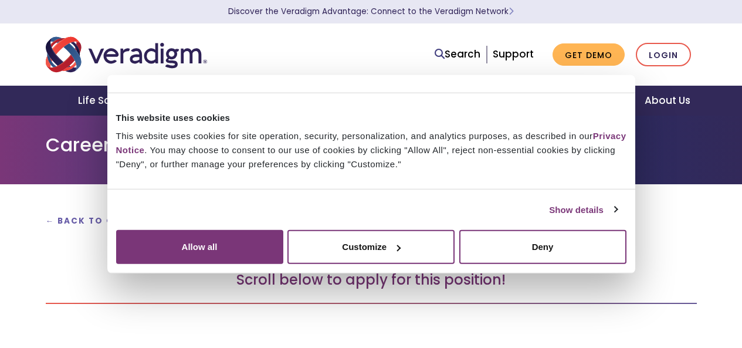  Describe the element at coordinates (663, 55) in the screenshot. I see `a: Login` at that location.